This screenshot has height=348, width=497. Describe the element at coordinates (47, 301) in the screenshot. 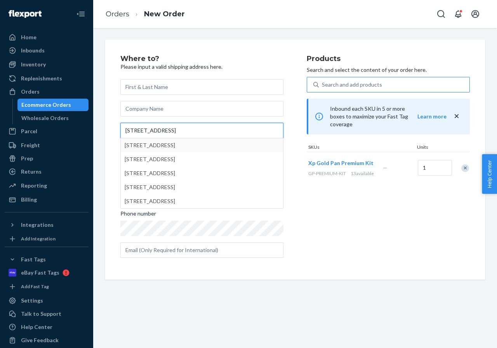

I see `a: Settings` at that location.